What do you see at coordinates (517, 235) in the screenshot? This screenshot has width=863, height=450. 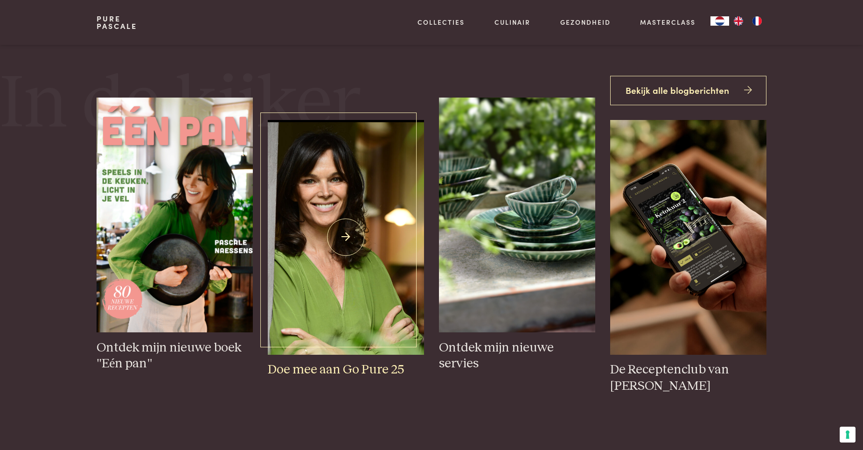 I see `a: groen_servies_23 Ontdek mijn nieuwe servies` at bounding box center [517, 235].